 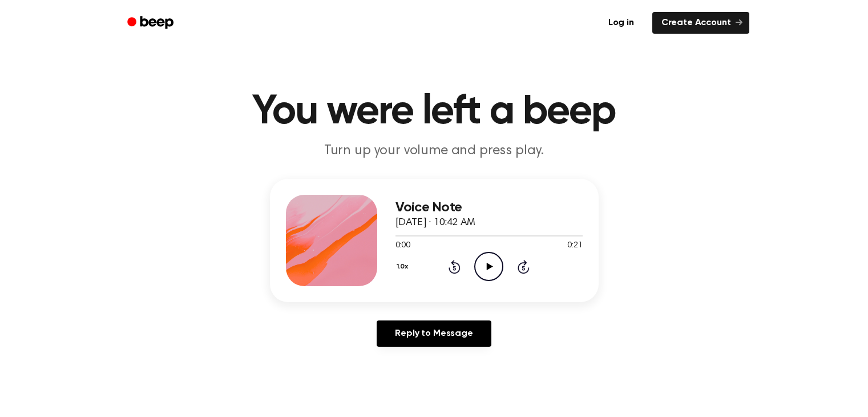 I want to click on h1: You were left a beep, so click(x=434, y=112).